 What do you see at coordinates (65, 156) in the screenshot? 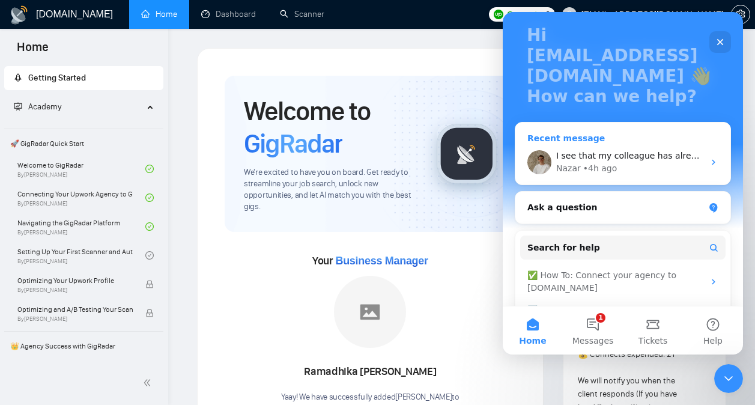
I see `div: Nazar` at bounding box center [65, 156].